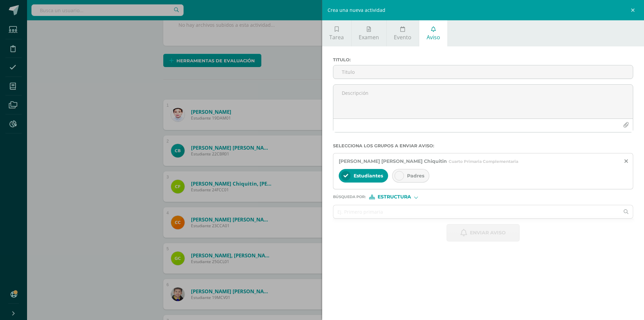 The image size is (644, 320). Describe the element at coordinates (337, 37) in the screenshot. I see `span: Tarea` at that location.